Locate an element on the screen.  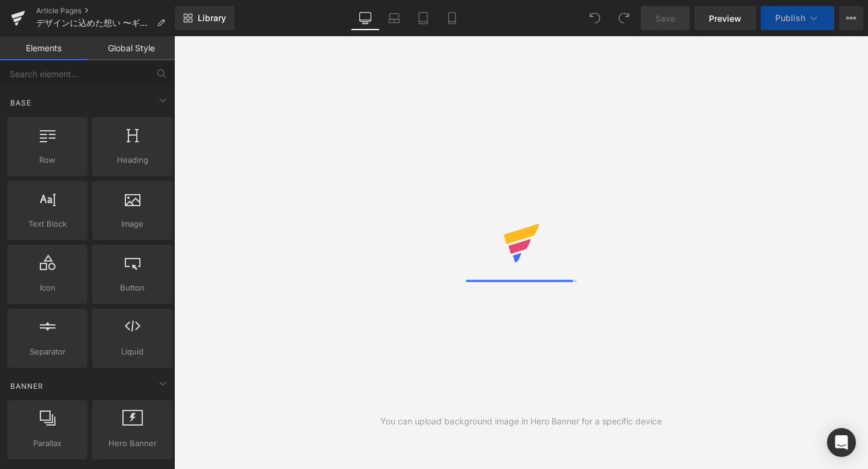
a: Laptop is located at coordinates (395, 18).